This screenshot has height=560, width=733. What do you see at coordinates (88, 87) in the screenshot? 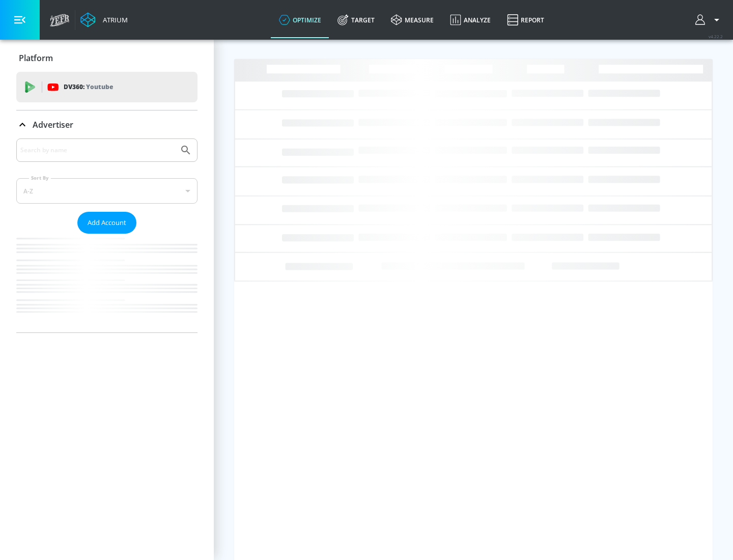
I see `p: DV360:` at bounding box center [88, 87].